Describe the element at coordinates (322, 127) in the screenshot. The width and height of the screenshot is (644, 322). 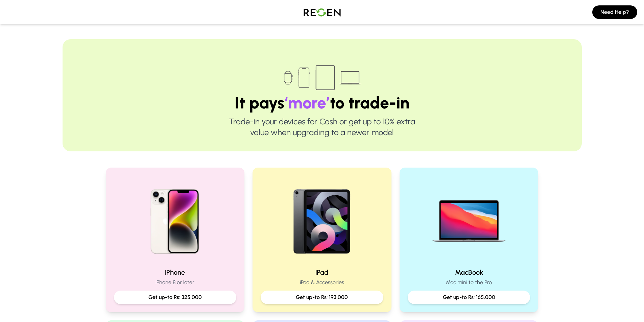
I see `p: Trade-in your devices for Cash or get up to 10% extra value when upgrading to a newer model` at that location.